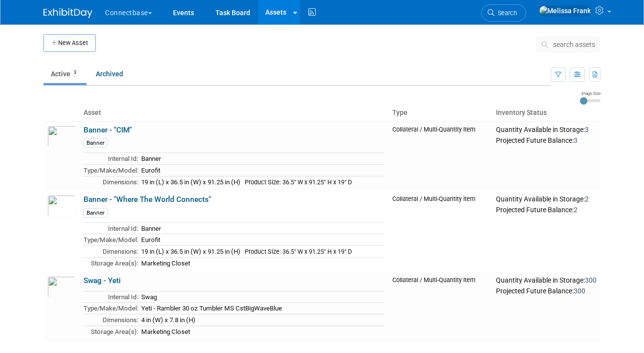  Describe the element at coordinates (168, 320) in the screenshot. I see `span: 4 in (W) x 7.8 in (H)` at that location.